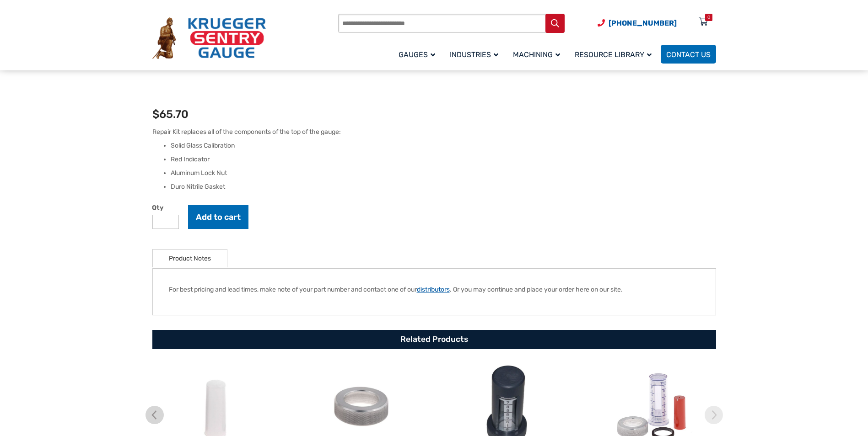 This screenshot has height=436, width=868. Describe the element at coordinates (434, 132) in the screenshot. I see `p: Repair Kit replaces all of the components of the top of the gauge:` at that location.